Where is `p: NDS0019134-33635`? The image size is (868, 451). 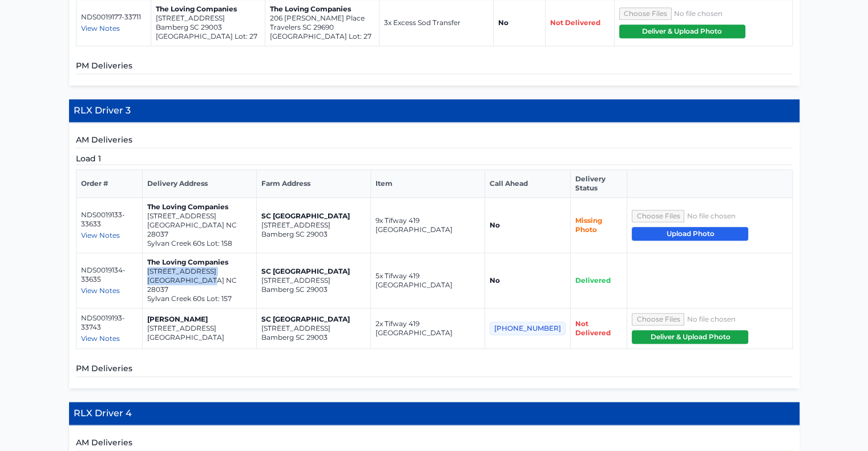
p: NDS0019134-33635 is located at coordinates (110, 275).